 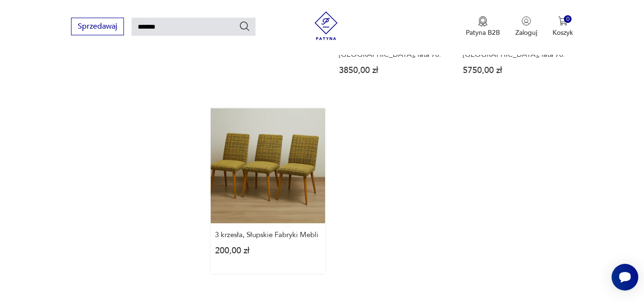 I want to click on button: Szukaj, so click(x=245, y=26).